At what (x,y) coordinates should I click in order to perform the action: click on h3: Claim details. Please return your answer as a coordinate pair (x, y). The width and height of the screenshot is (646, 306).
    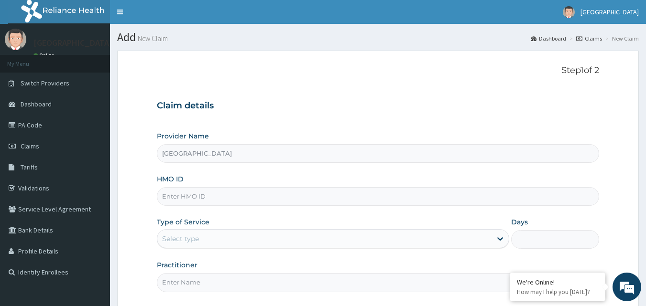
    Looking at the image, I should click on (378, 106).